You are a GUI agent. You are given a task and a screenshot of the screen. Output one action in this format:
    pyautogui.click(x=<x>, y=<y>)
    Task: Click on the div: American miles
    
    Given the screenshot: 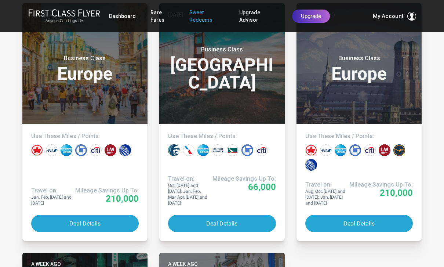 What is the action you would take?
    pyautogui.click(x=189, y=150)
    